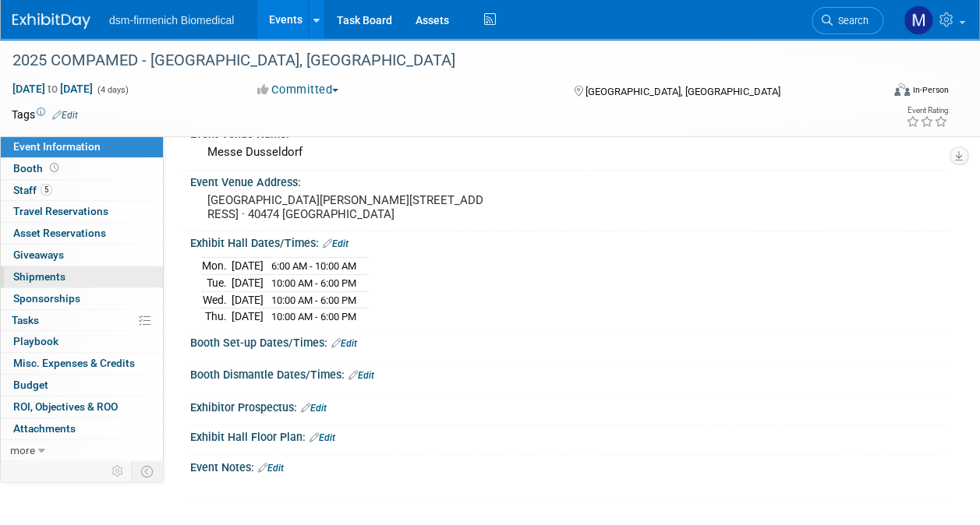  Describe the element at coordinates (44, 115) in the screenshot. I see `td: Tags` at that location.